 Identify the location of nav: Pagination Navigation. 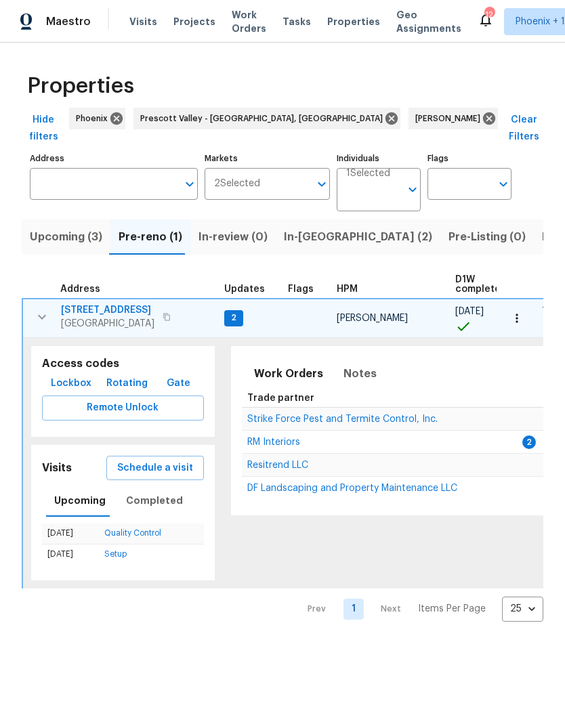
(419, 609).